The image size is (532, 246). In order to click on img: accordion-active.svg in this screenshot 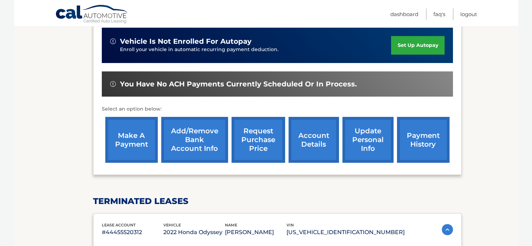, I will do `click(448, 230)`.